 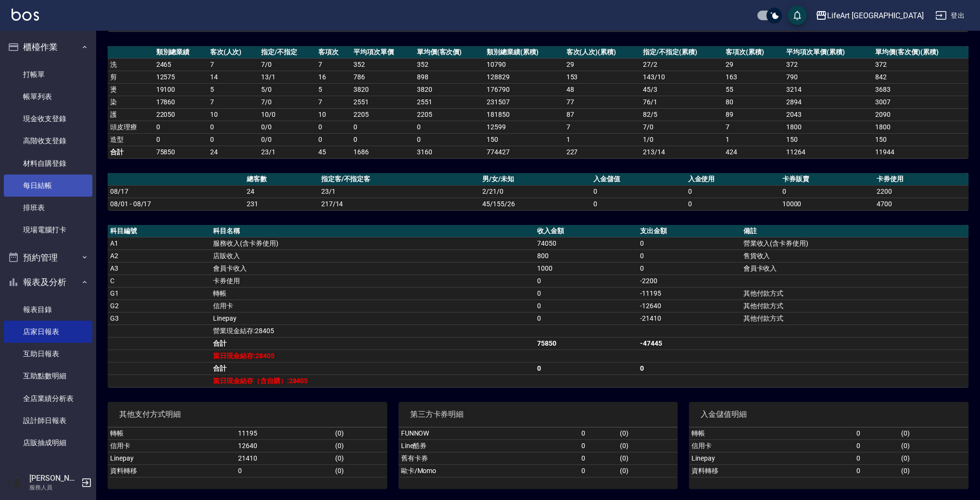 I want to click on td: 10 / 0, so click(x=287, y=115).